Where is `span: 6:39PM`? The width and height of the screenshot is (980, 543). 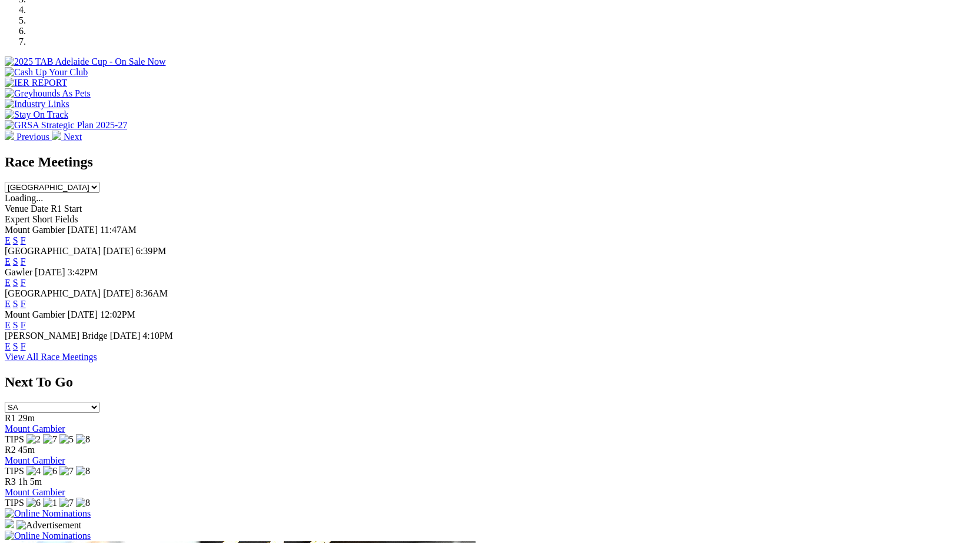 span: 6:39PM is located at coordinates (151, 250).